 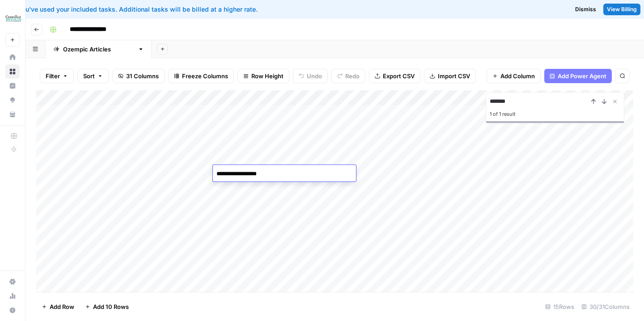 What do you see at coordinates (555, 114) in the screenshot?
I see `div: 1 of 1 result` at bounding box center [555, 114].